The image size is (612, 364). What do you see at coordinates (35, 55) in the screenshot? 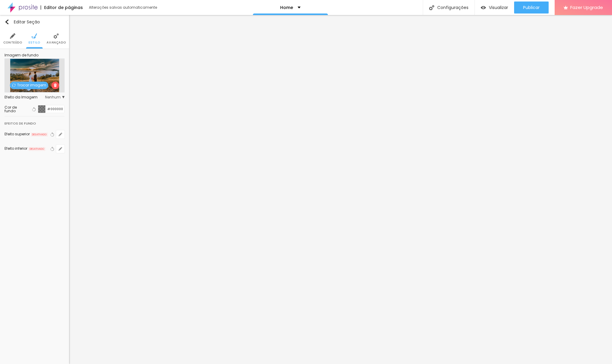
I see `div: Imagem de fundo` at bounding box center [35, 55].